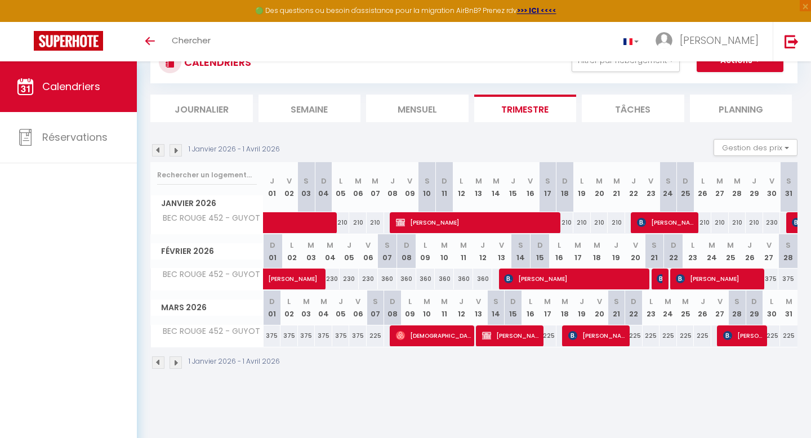 Image resolution: width=811 pixels, height=438 pixels. I want to click on span: Mars 2026, so click(207, 308).